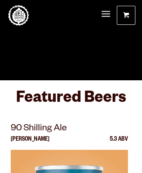 Image resolution: width=142 pixels, height=173 pixels. What do you see at coordinates (19, 15) in the screenshot?
I see `a: Odell Home` at bounding box center [19, 15].